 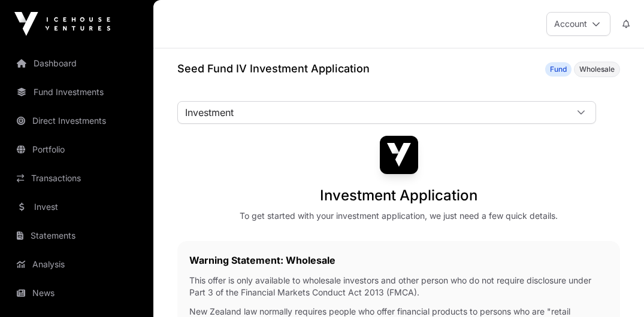 I want to click on div: To get started with your investment application, we just need a few quick details., so click(x=398, y=216).